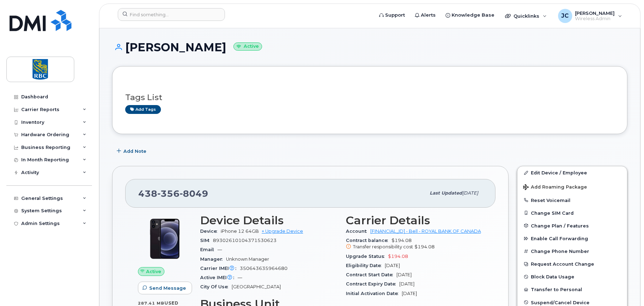  What do you see at coordinates (143, 109) in the screenshot?
I see `a: Add tags` at bounding box center [143, 109].